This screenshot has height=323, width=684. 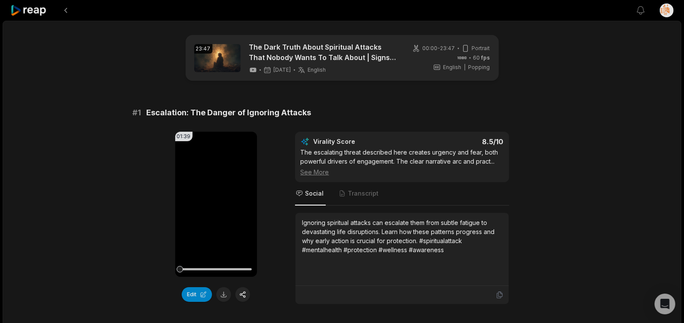 What do you see at coordinates (197, 295) in the screenshot?
I see `button: Edit` at bounding box center [197, 295].